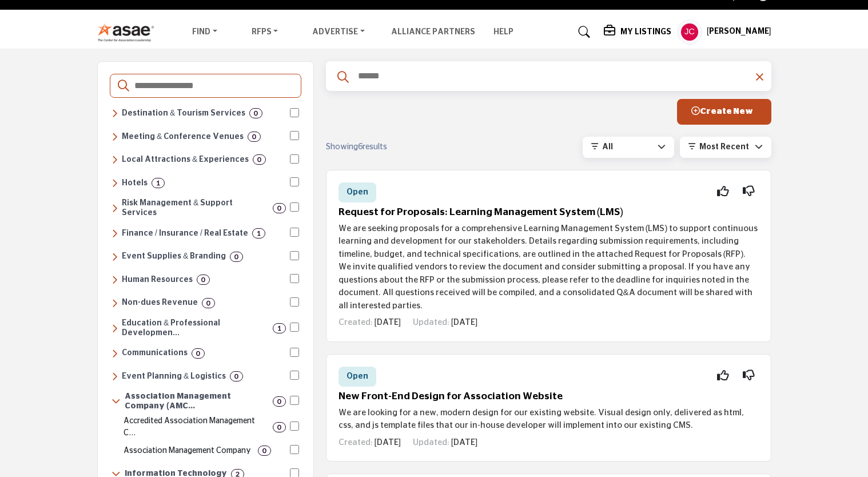 The width and height of the screenshot is (868, 477). What do you see at coordinates (433, 32) in the screenshot?
I see `a: Alliance Partners` at bounding box center [433, 32].